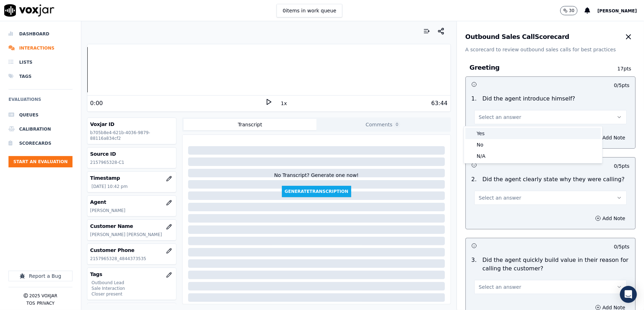  I want to click on a: Dashboard, so click(40, 34).